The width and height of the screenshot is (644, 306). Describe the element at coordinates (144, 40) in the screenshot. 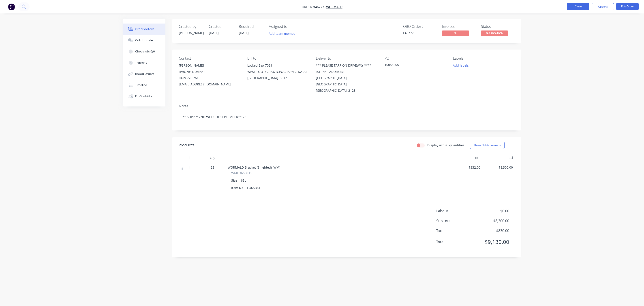

I see `button: Collaborate` at that location.